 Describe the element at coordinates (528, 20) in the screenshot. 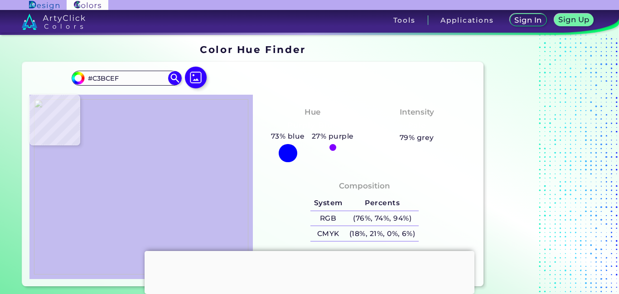

I see `a: Sign In` at that location.